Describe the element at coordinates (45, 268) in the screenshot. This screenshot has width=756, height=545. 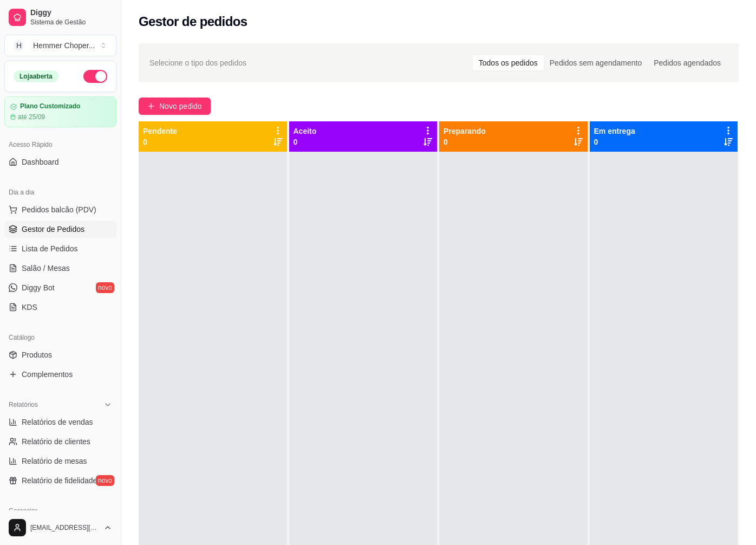
I see `span: Salão / Mesas` at that location.